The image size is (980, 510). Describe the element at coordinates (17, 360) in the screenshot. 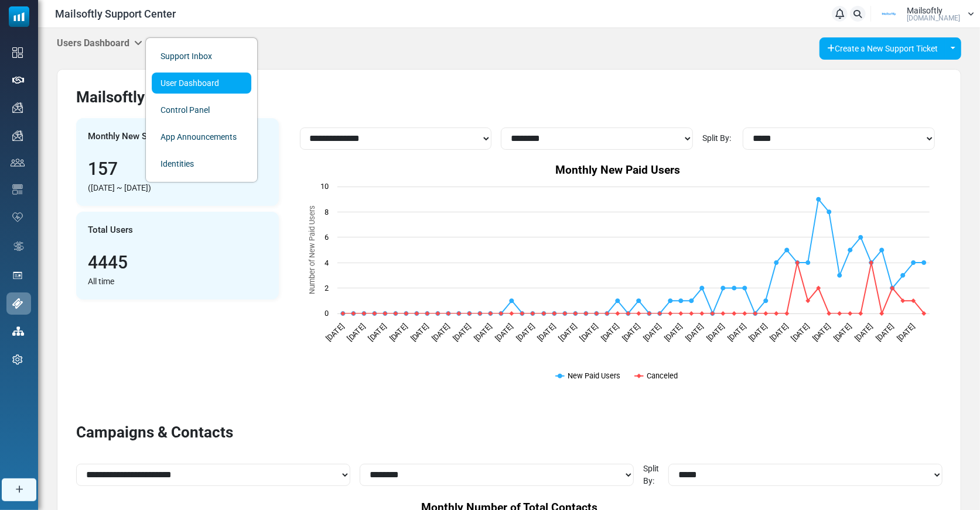

I see `img: settings-icon.svg` at that location.